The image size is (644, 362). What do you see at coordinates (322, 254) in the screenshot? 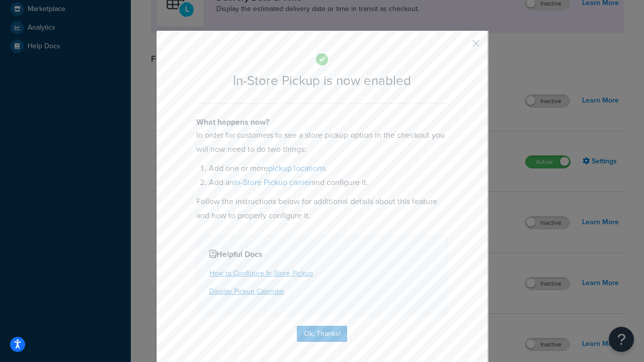
I see `h4: Helpful Docs` at bounding box center [322, 254].